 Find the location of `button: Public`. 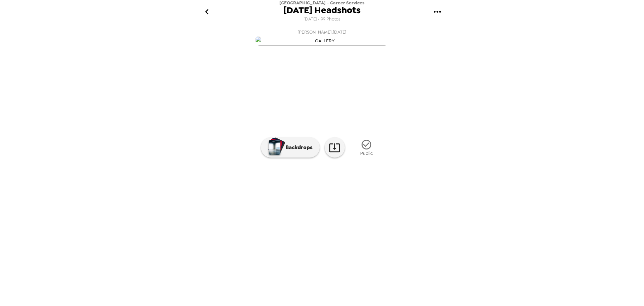

button: Public is located at coordinates (367, 148).